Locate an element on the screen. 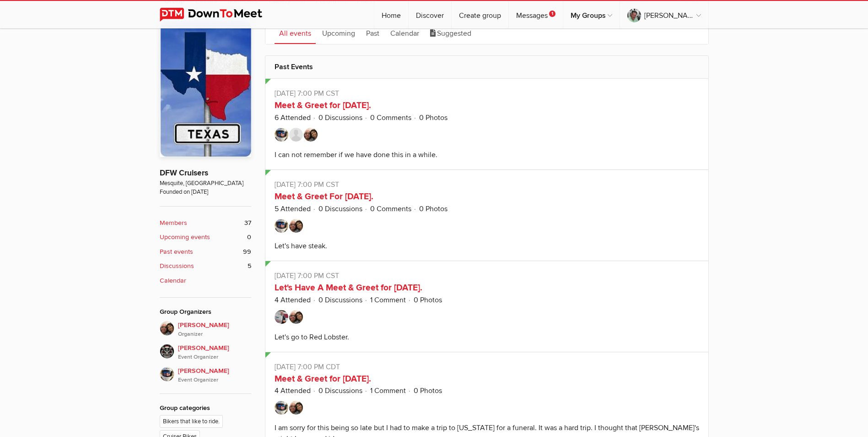 The height and width of the screenshot is (437, 868). a: Discover is located at coordinates (429, 15).